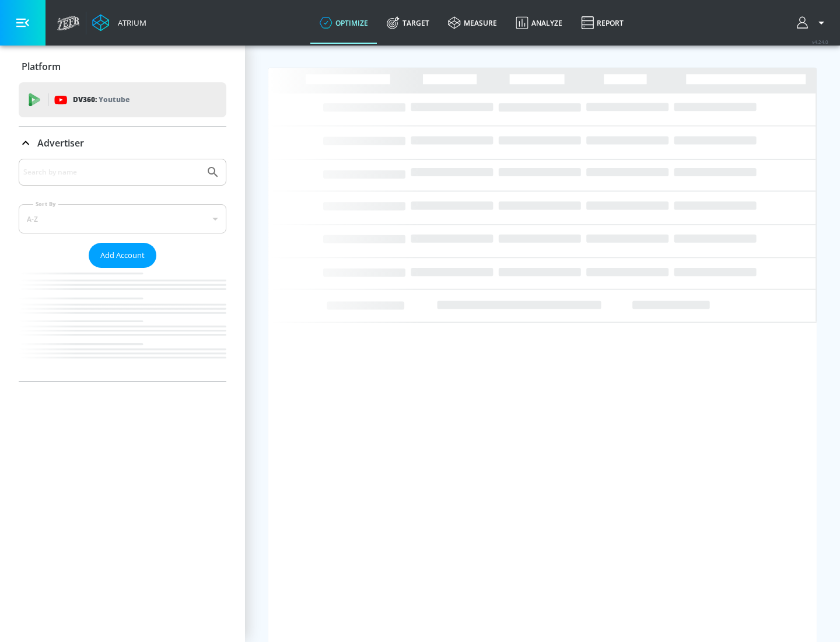  I want to click on button: Add Account, so click(123, 255).